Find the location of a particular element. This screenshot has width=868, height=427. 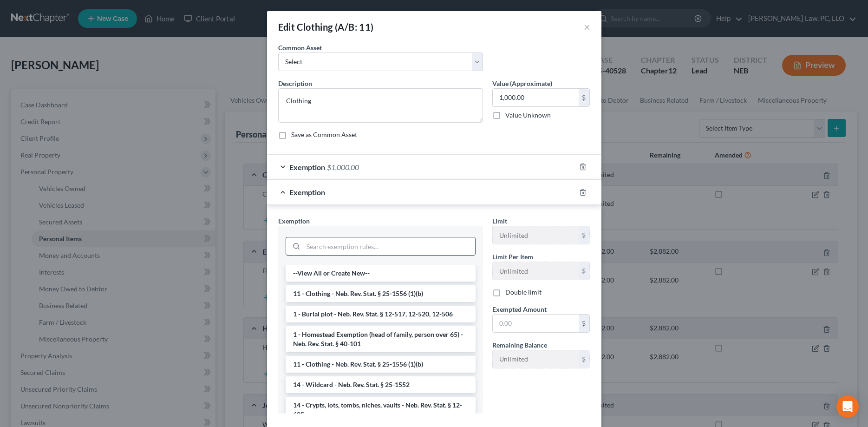

label: Double limit is located at coordinates (523, 292).